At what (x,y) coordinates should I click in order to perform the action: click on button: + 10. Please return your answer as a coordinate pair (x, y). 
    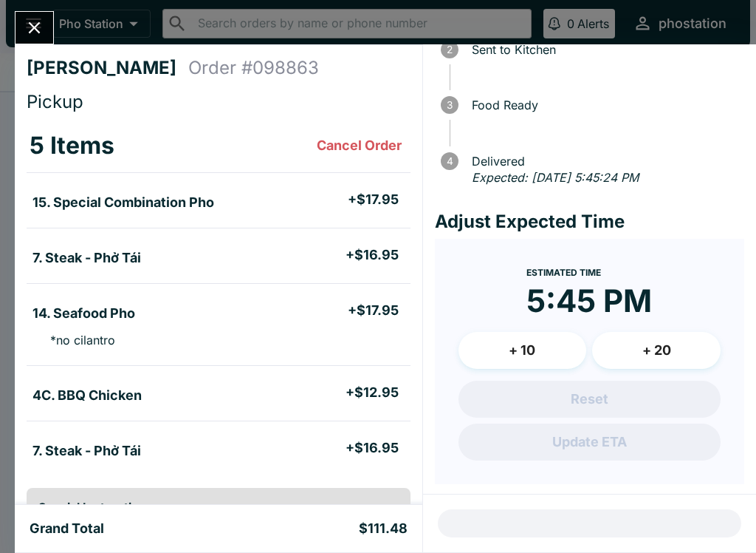
    Looking at the image, I should click on (523, 350).